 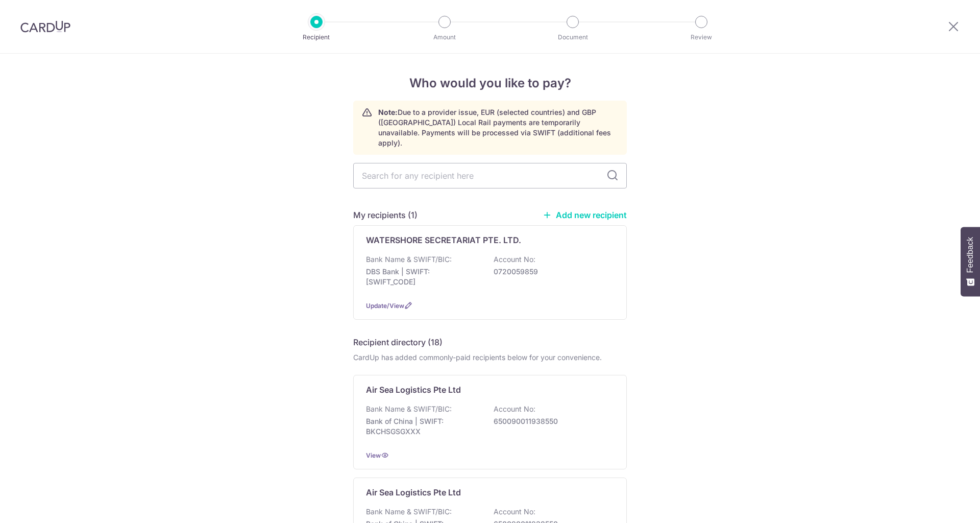 What do you see at coordinates (551, 421) in the screenshot?
I see `p: 650090011938550` at bounding box center [551, 421].